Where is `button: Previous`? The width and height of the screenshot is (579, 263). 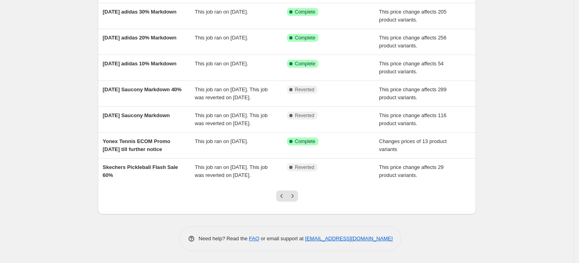
button: Previous is located at coordinates (282, 196).